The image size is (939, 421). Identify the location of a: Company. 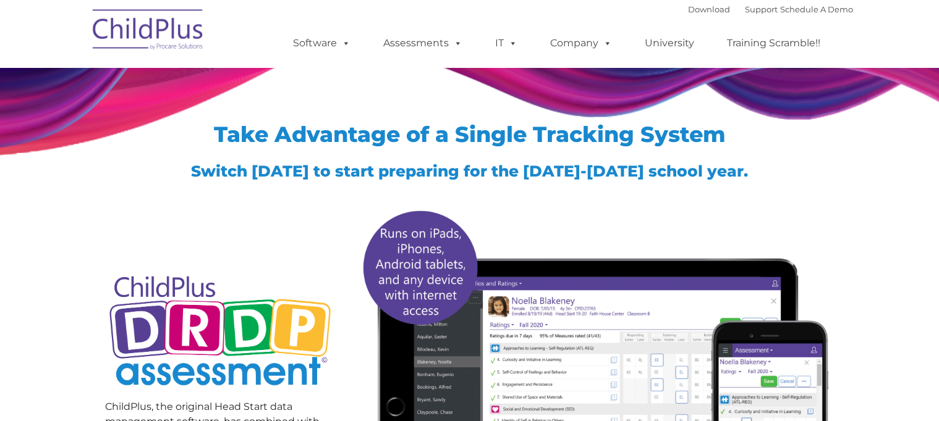
(581, 43).